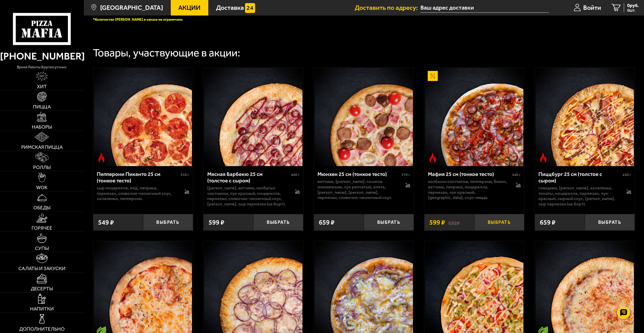  Describe the element at coordinates (42, 207) in the screenshot. I see `span: Обеды` at that location.